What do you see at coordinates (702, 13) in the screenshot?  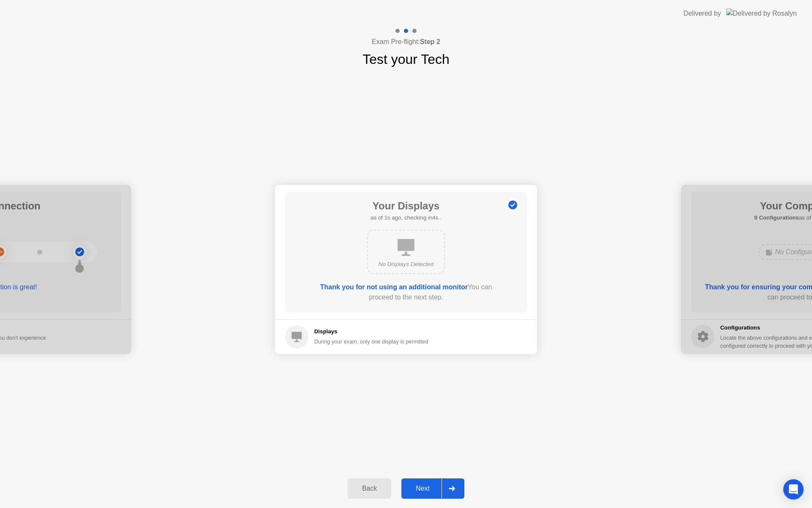 I see `div: Delivered by` at bounding box center [702, 13].